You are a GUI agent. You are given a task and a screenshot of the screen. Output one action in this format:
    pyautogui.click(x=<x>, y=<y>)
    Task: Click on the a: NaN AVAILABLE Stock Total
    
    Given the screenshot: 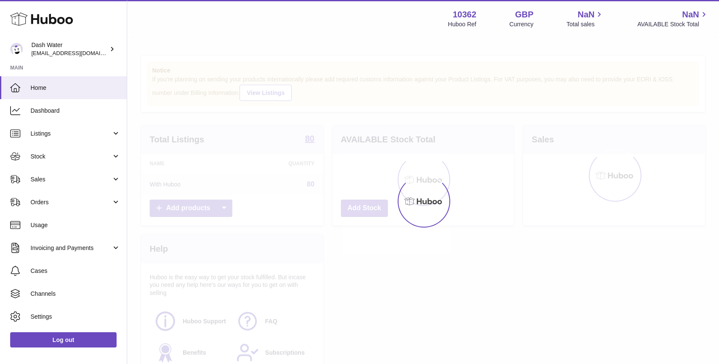 What is the action you would take?
    pyautogui.click(x=673, y=19)
    